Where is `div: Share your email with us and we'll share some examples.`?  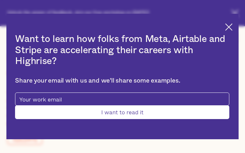
div: Share your email with us and we'll share some examples. is located at coordinates (122, 81).